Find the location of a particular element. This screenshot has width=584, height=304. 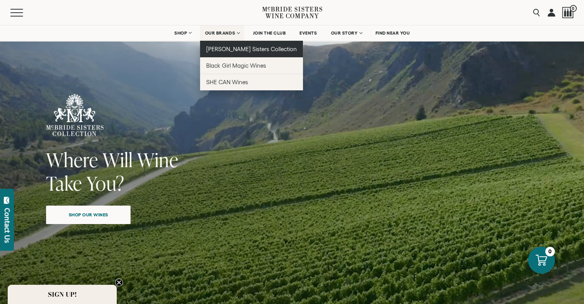

div: 0 is located at coordinates (550, 251).